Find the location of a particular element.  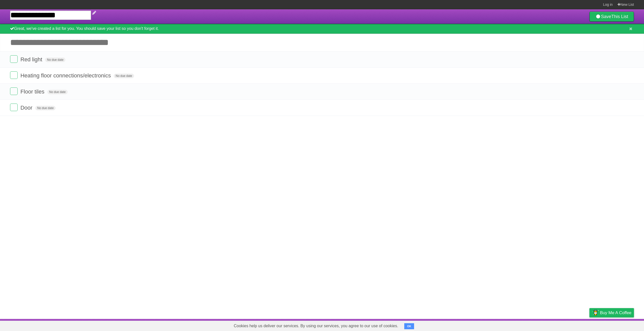

span: Door is located at coordinates (27, 108).